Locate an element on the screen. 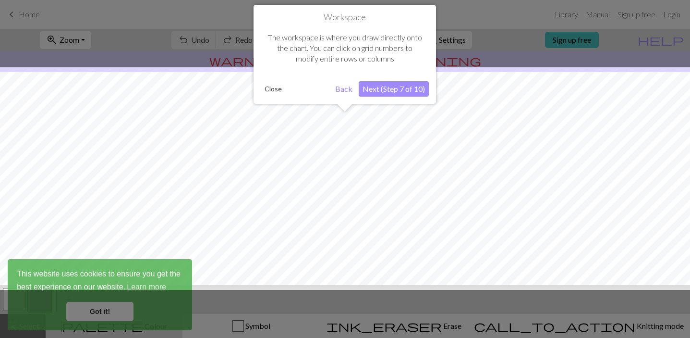 This screenshot has height=338, width=690. button: Back is located at coordinates (344, 89).